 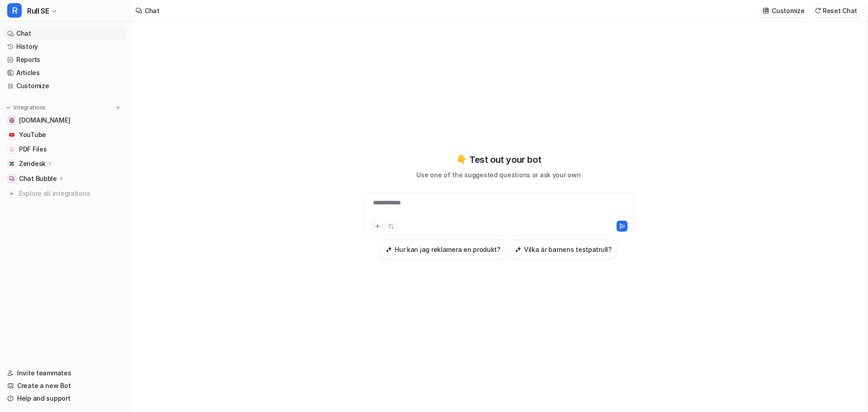 I want to click on img: customize, so click(x=766, y=10).